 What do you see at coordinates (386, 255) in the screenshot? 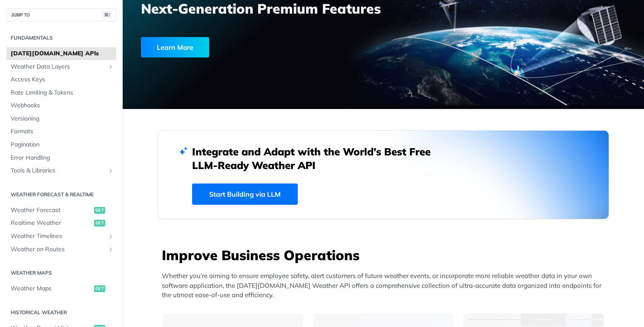
I see `h3: Improve Business Operations` at bounding box center [386, 255].